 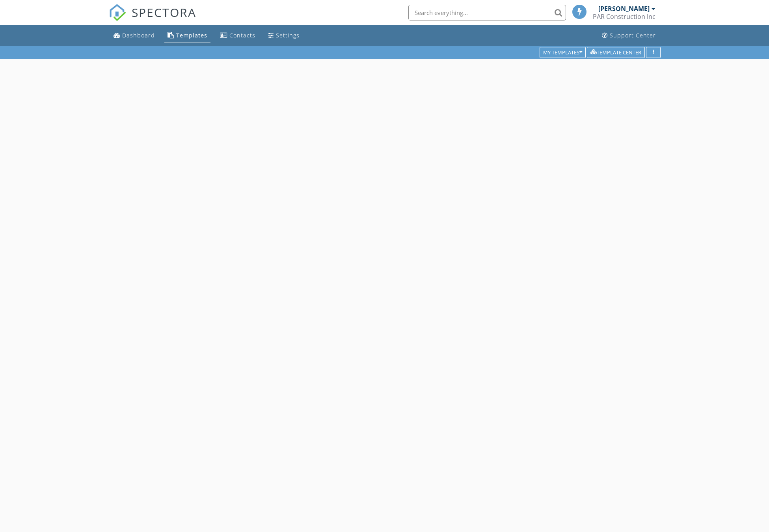 I want to click on a: Dashboard, so click(x=134, y=36).